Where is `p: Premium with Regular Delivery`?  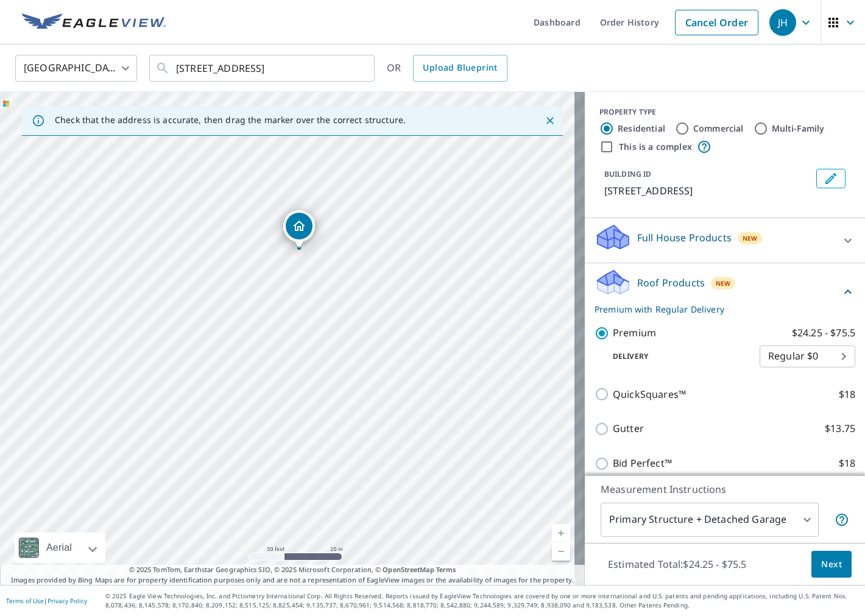 p: Premium with Regular Delivery is located at coordinates (718, 309).